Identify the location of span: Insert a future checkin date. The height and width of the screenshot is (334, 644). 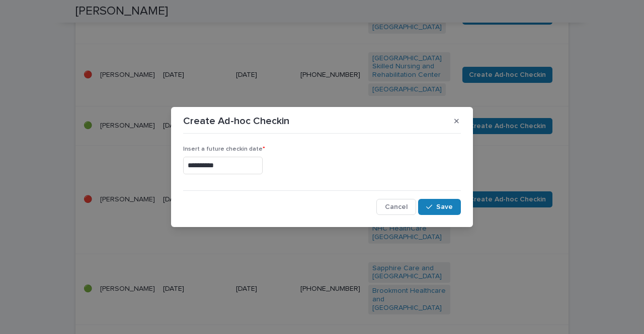
(224, 149).